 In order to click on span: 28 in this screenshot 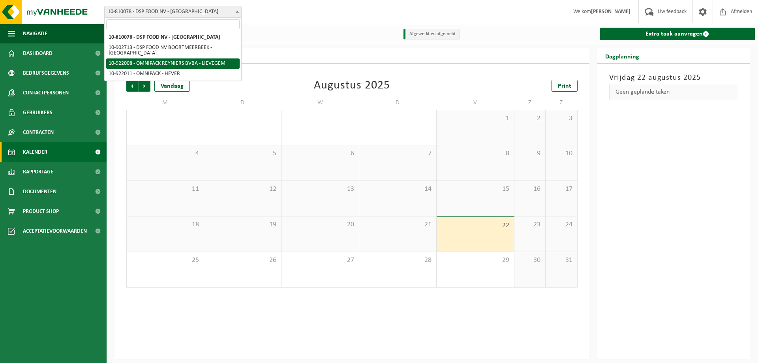, I will do `click(398, 260)`.